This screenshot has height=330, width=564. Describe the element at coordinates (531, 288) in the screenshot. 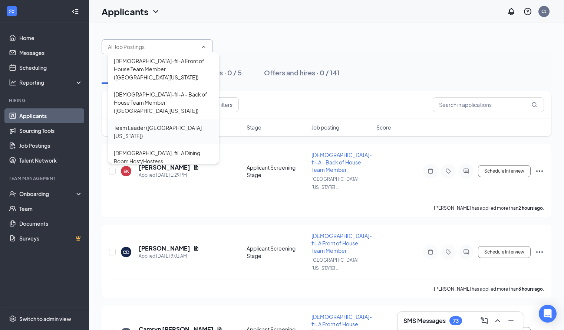

I see `b: 6 hours ago` at that location.